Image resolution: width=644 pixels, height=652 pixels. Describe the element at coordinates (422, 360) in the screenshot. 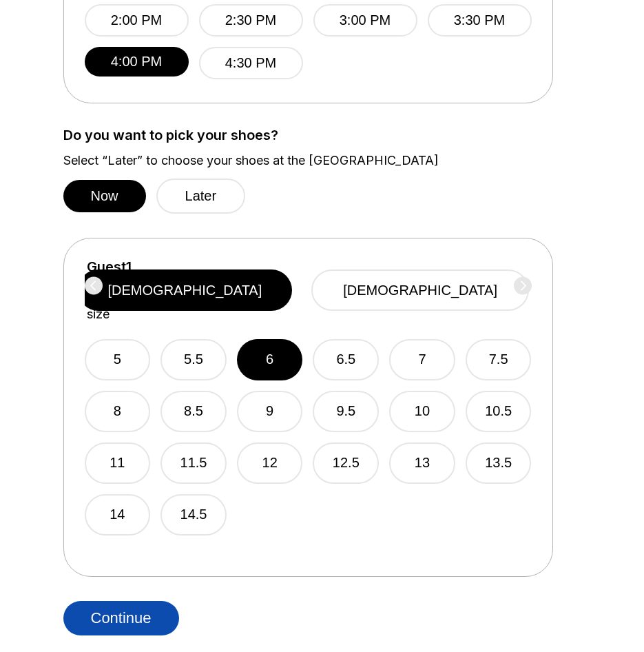

I see `button: 7` at that location.